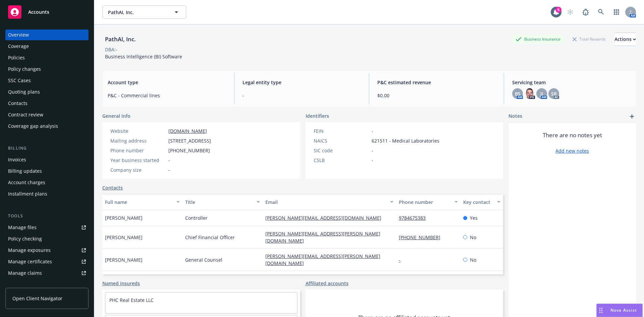 The image size is (644, 317). Describe the element at coordinates (138, 131) in the screenshot. I see `div: Website` at that location.